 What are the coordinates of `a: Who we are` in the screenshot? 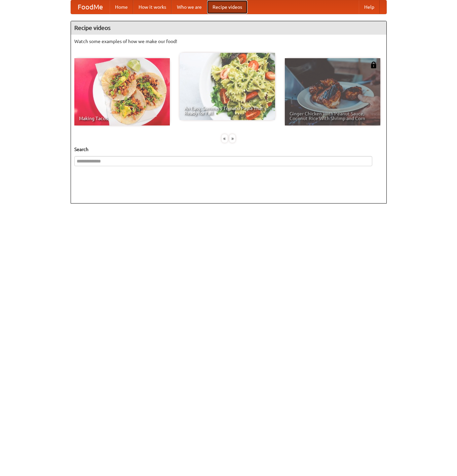 It's located at (189, 7).